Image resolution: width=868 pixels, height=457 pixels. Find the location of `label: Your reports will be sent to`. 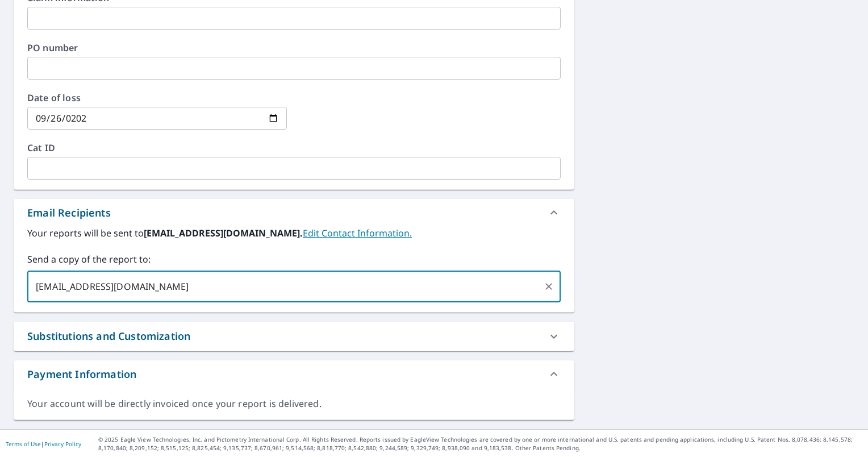

label: Your reports will be sent to is located at coordinates (294, 233).